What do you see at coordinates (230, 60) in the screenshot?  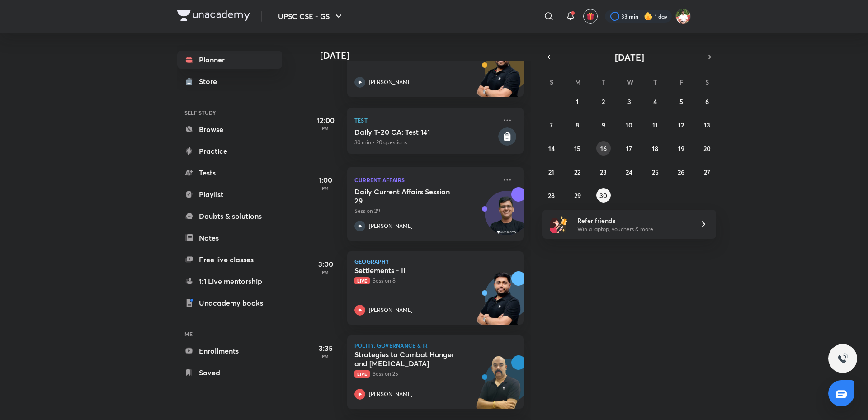 I see `a: Planner` at bounding box center [230, 60].